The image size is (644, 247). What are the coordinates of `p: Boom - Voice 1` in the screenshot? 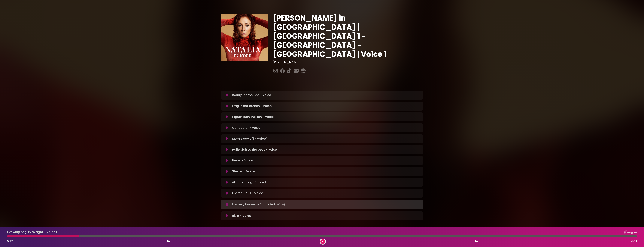 It's located at (244, 161).